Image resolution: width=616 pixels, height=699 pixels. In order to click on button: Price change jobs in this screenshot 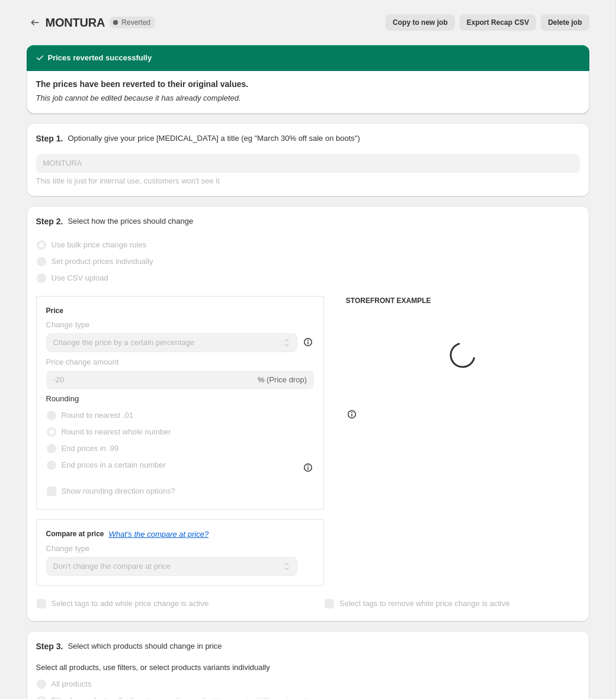, I will do `click(35, 23)`.